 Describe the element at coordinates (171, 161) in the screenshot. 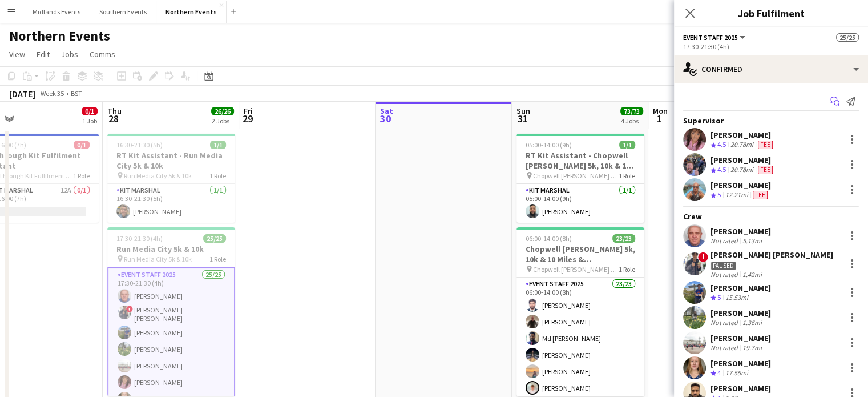

I see `h3: RT Kit Assistant - Run Media City 5k & 10k` at that location.